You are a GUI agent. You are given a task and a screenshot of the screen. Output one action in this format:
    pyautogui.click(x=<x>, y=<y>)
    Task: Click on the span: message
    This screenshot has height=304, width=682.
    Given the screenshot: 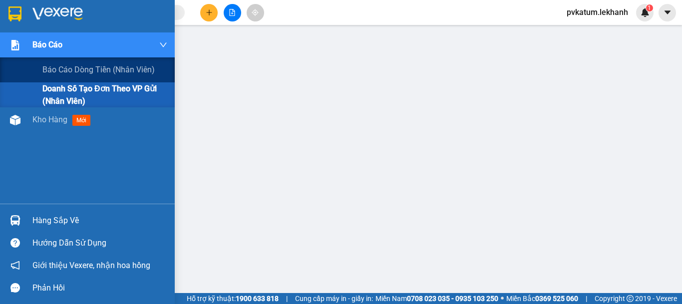 What is the action you would take?
    pyautogui.click(x=15, y=287)
    